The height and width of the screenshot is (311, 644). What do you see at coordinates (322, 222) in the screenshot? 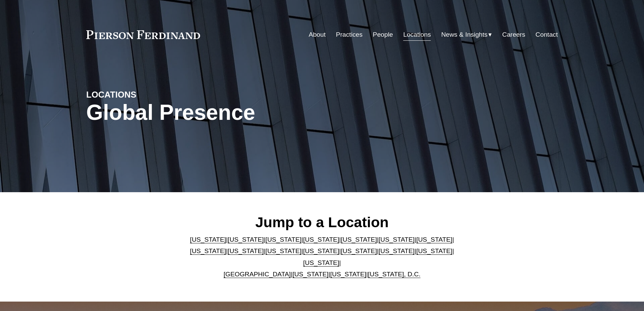
I see `h2: Jump to a Location` at bounding box center [322, 222].